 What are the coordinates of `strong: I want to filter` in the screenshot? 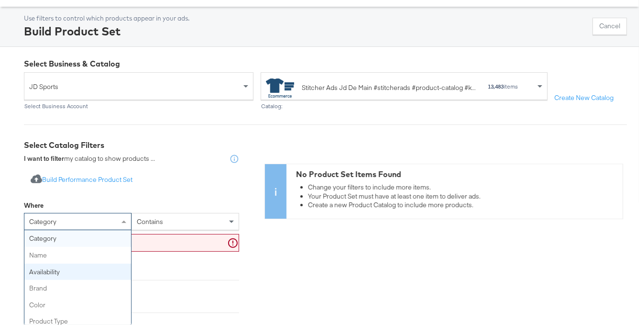 It's located at (44, 158).